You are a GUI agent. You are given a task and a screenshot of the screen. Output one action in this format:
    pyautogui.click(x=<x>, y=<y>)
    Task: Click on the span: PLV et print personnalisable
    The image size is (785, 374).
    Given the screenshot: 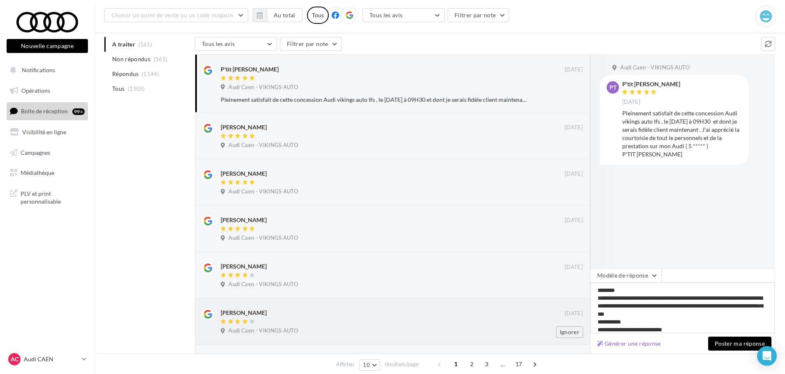 What is the action you would take?
    pyautogui.click(x=53, y=197)
    